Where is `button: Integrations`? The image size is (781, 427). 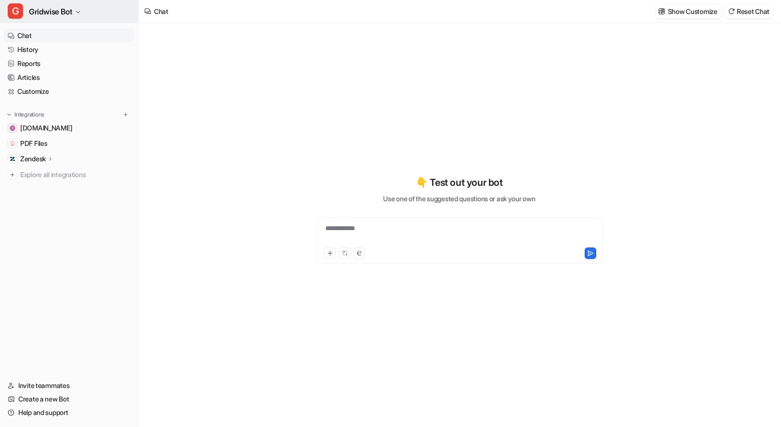 button: Integrations is located at coordinates (25, 115).